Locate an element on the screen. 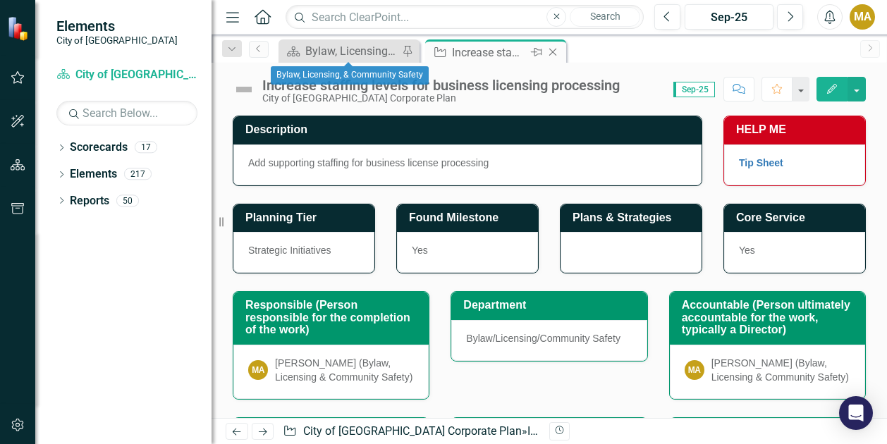 The width and height of the screenshot is (887, 444). a: Initiatives is located at coordinates (551, 431).